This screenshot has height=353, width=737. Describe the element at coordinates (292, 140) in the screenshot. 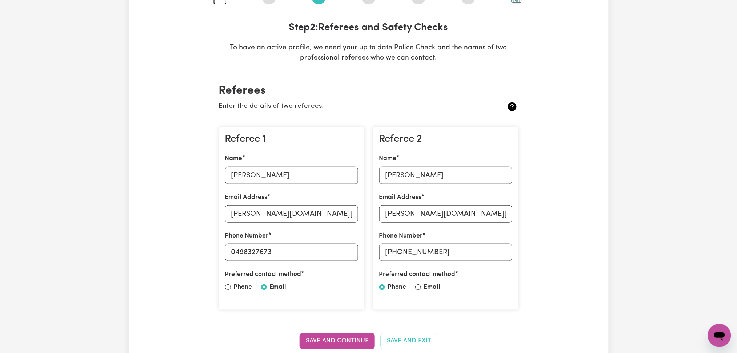

I see `h3: Referee 1` at that location.